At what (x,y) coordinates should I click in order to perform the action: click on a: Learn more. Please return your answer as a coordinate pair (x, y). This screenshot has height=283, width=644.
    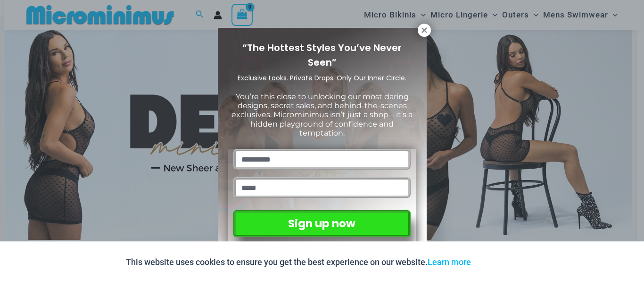
    Looking at the image, I should click on (450, 261).